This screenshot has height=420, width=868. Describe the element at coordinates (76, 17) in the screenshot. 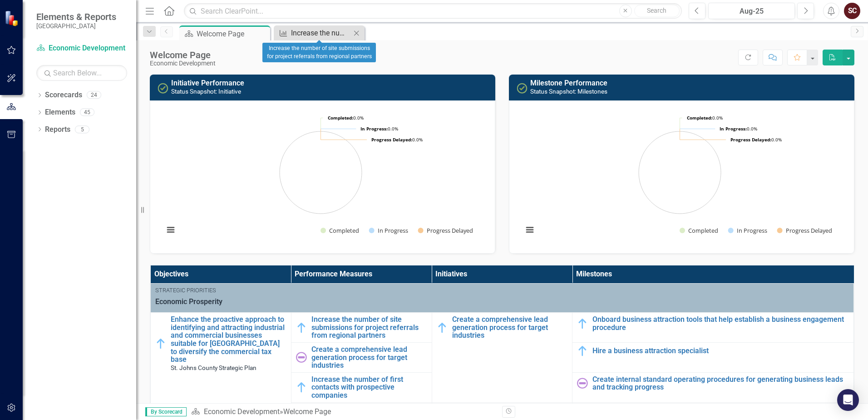

I see `span: Elements & Reports` at that location.